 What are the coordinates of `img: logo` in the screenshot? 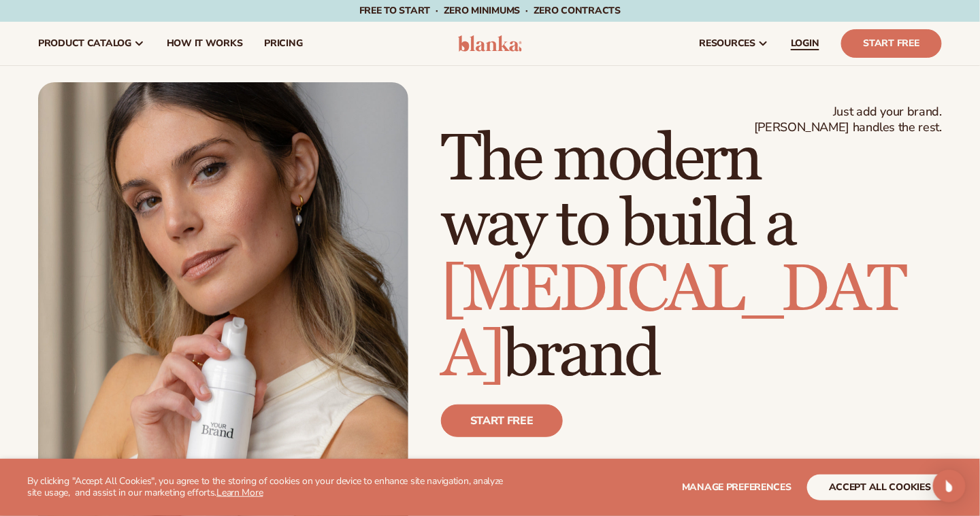 It's located at (490, 44).